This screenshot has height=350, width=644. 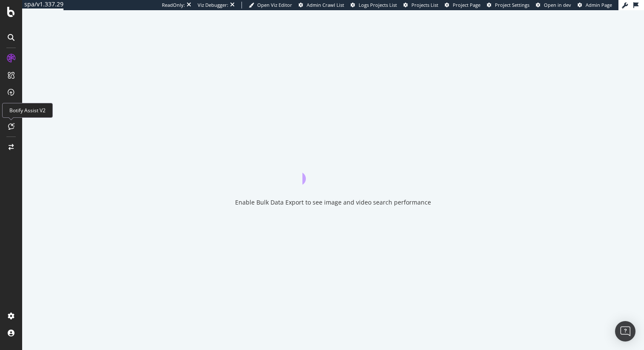 What do you see at coordinates (424, 5) in the screenshot?
I see `span: Projects List` at bounding box center [424, 5].